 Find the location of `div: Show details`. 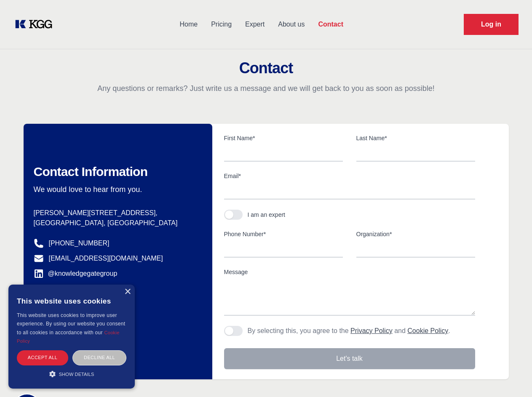

div: Show details is located at coordinates (72, 374).